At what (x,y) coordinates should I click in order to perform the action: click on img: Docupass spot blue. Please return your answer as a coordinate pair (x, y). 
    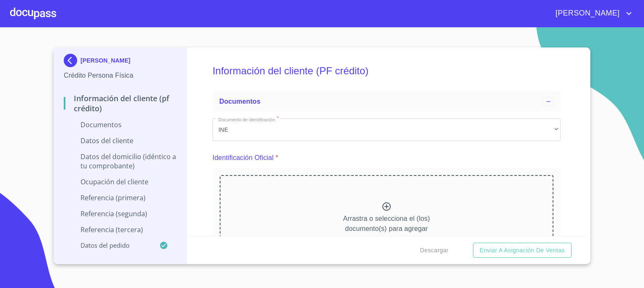
    Looking at the image, I should click on (72, 60).